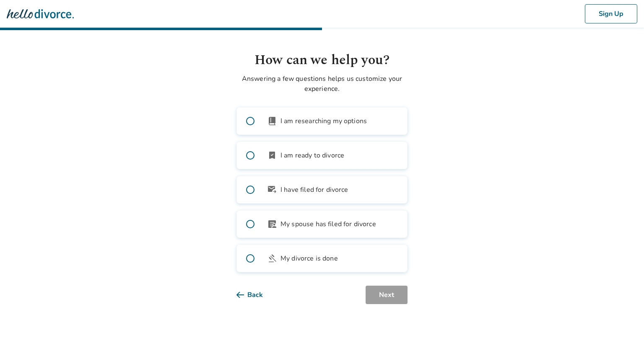 The height and width of the screenshot is (351, 644). What do you see at coordinates (386, 295) in the screenshot?
I see `button: Next` at bounding box center [386, 295].